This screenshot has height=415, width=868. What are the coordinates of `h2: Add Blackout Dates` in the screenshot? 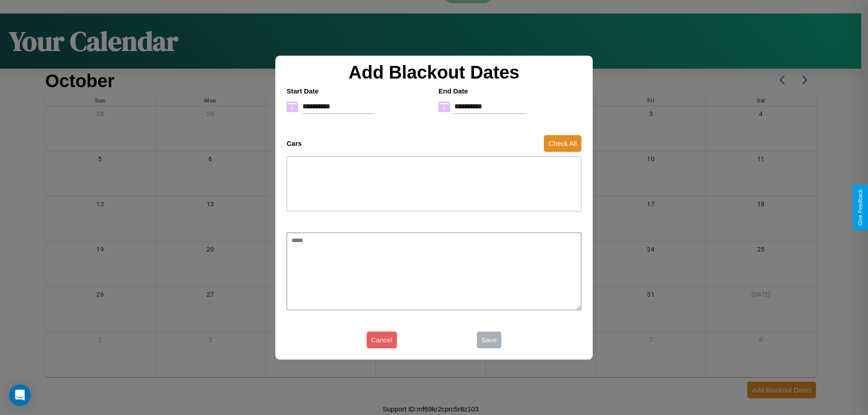 It's located at (434, 72).